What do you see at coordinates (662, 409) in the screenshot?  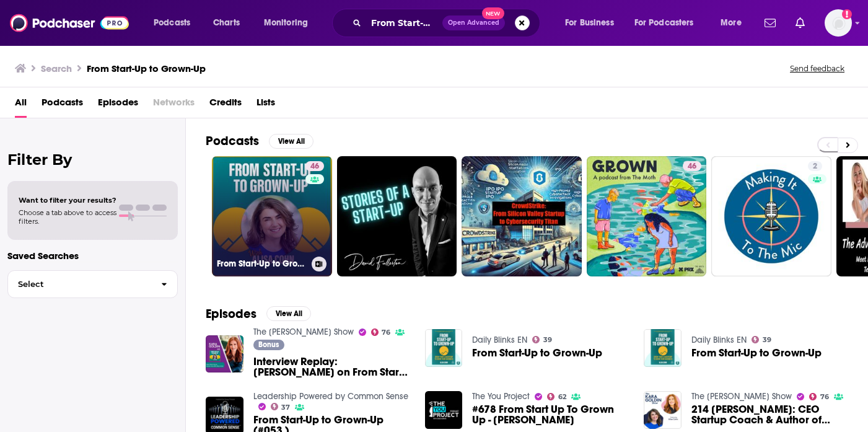 I see `img: 214 Alisa Cohn: CEO Startup Coach & Author of From Start-Up to Grown-Up` at bounding box center [662, 409].